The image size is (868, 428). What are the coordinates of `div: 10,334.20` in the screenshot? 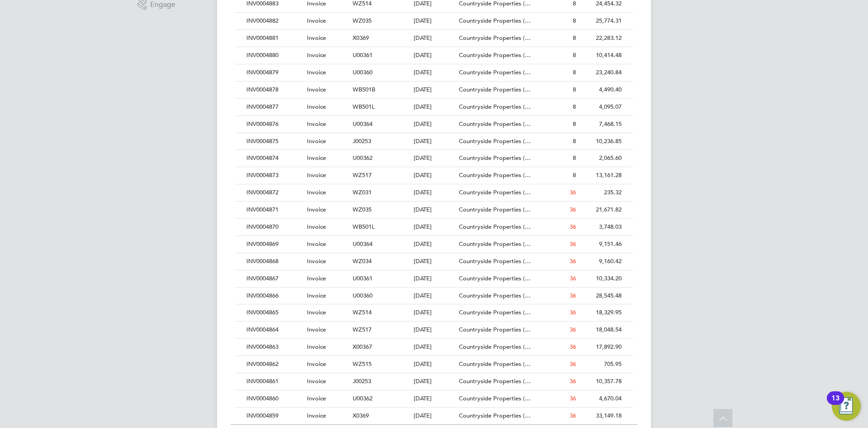 It's located at (601, 278).